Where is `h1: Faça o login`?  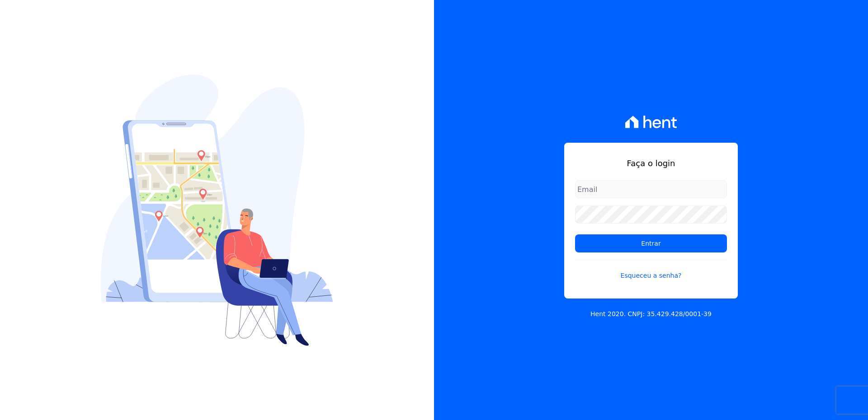
h1: Faça o login is located at coordinates (651, 164).